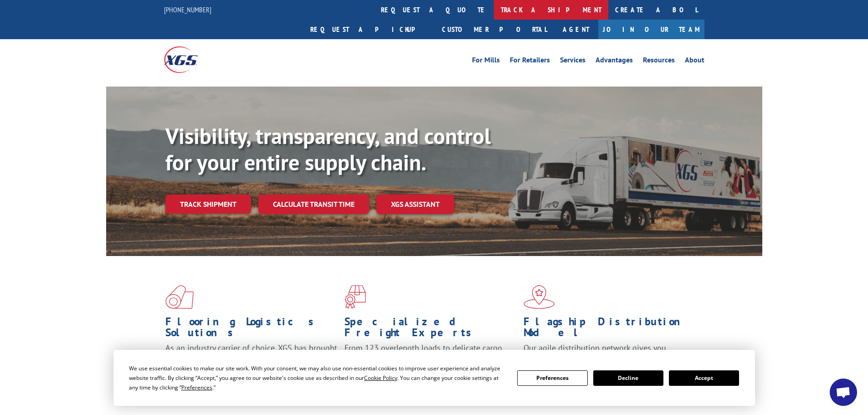 The image size is (868, 415). Describe the element at coordinates (208, 205) in the screenshot. I see `a: Track shipment` at that location.